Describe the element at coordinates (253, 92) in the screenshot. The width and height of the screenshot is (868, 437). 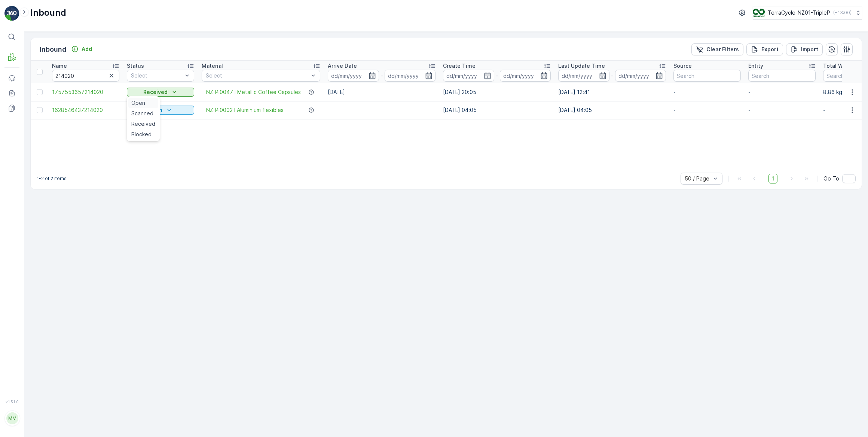
I see `span: NZ-PI0047 I Metallic Coffee Capsules` at that location.